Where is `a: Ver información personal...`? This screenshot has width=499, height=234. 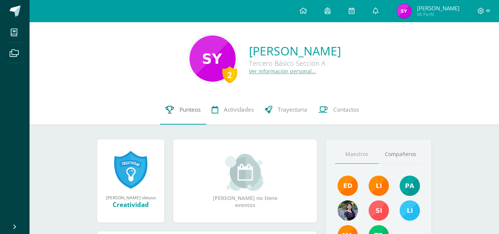 a: Ver información personal... is located at coordinates (283, 71).